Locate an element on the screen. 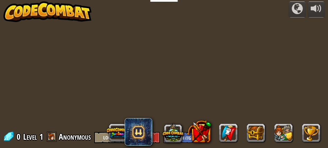 The image size is (328, 148). button: Campaigns is located at coordinates (297, 9).